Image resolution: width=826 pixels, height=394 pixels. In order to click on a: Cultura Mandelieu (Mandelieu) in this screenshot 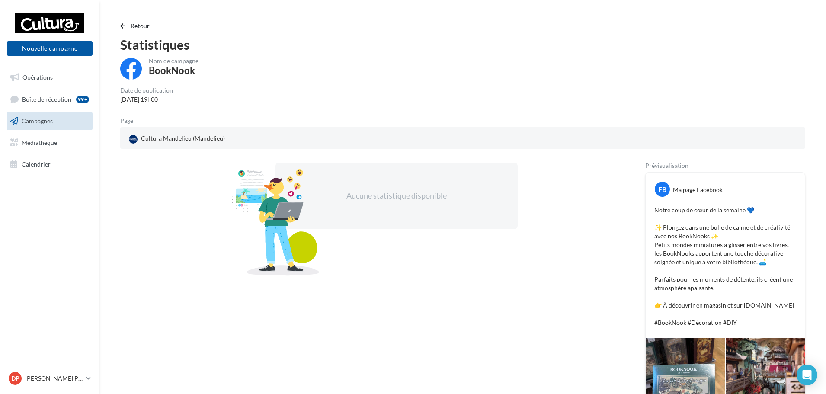, I will do `click(239, 139)`.